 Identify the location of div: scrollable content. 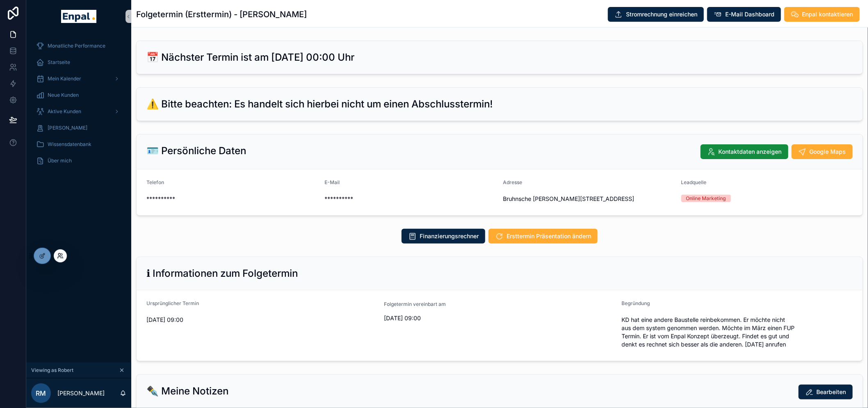
(79, 106).